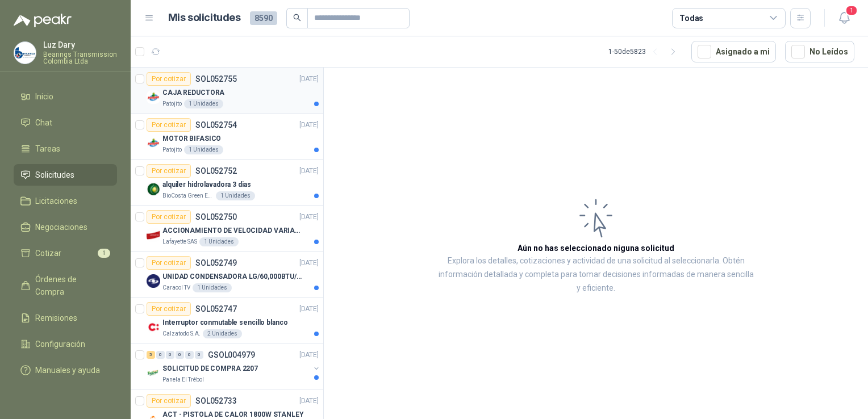  What do you see at coordinates (80, 58) in the screenshot?
I see `p: Bearings Transmission Colombia Ltda` at bounding box center [80, 58].